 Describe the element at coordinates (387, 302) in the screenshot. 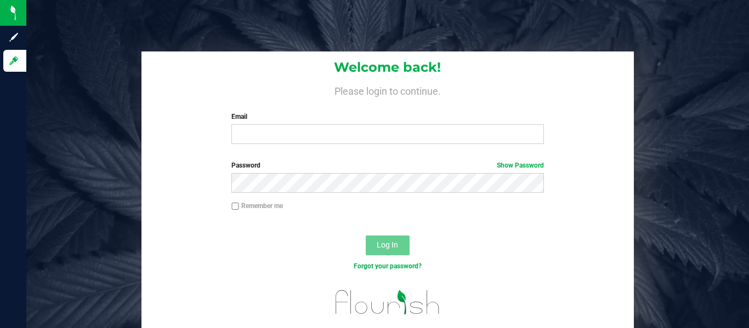

I see `img: flourish_logo.svg` at that location.